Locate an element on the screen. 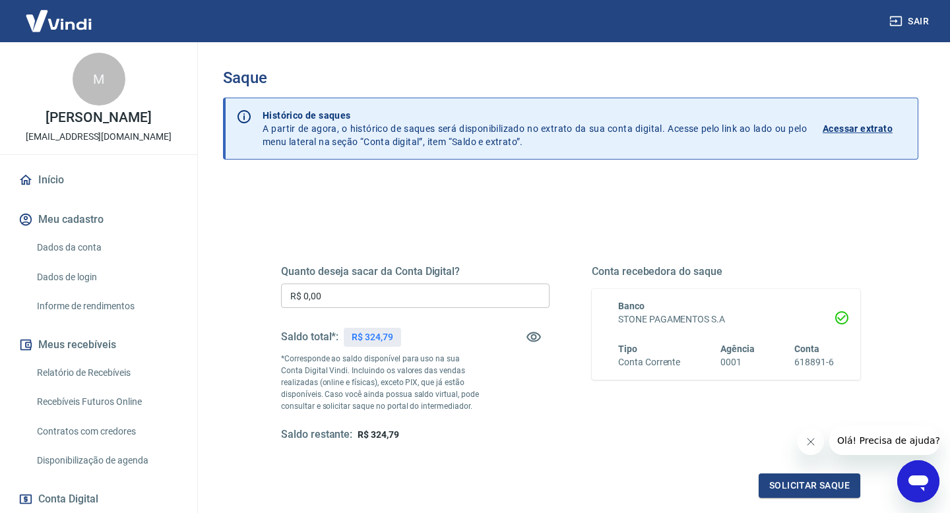 This screenshot has width=950, height=513. h6: 0001 is located at coordinates (737, 362).